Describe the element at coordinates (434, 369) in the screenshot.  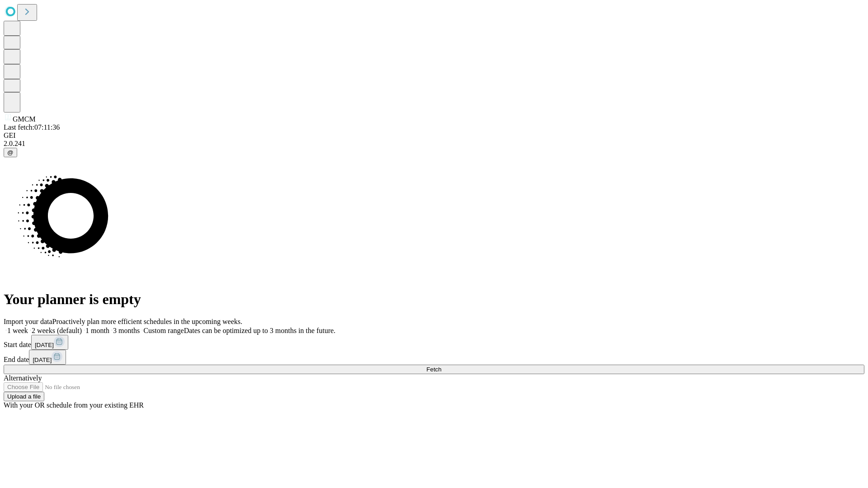
I see `span: Fetch` at that location.